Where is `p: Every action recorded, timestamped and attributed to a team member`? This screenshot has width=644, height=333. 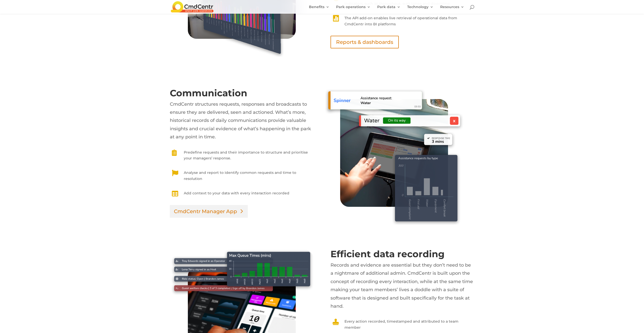 p: Every action recorded, timestamped and attributed to a team member is located at coordinates (408, 325).